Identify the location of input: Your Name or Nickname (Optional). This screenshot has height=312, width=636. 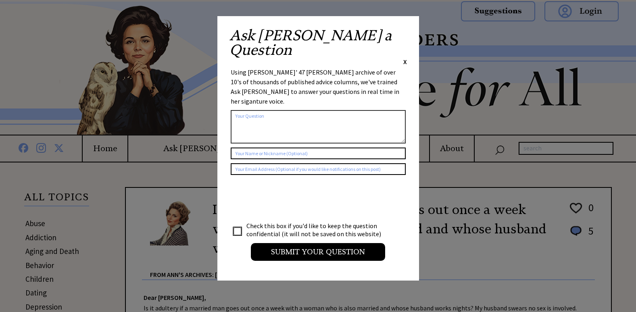
(318, 153).